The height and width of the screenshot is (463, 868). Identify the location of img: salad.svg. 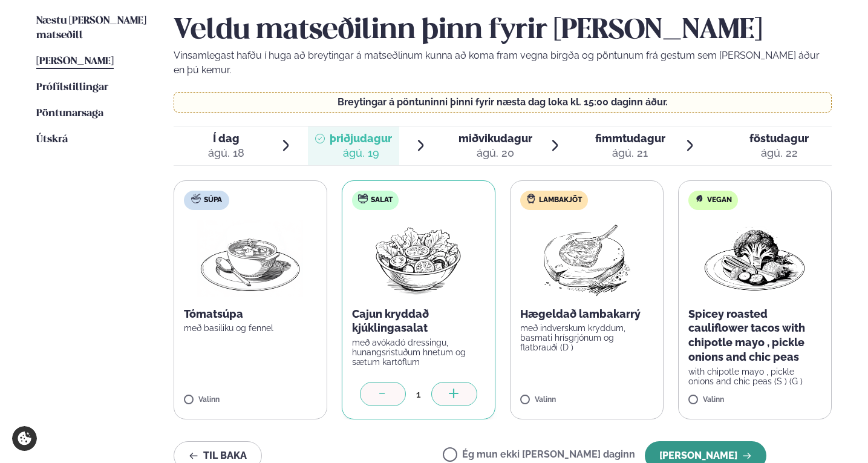
(363, 199).